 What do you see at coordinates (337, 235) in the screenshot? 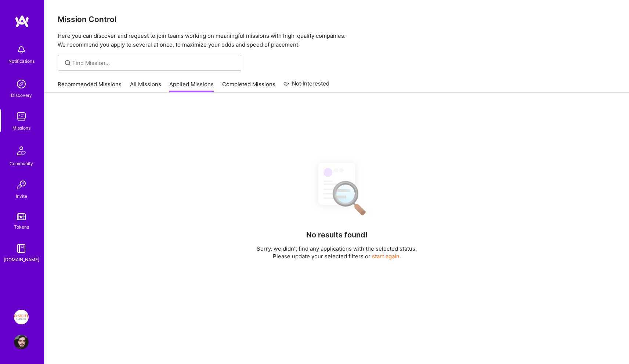
I see `h4: No results found!` at bounding box center [337, 235].